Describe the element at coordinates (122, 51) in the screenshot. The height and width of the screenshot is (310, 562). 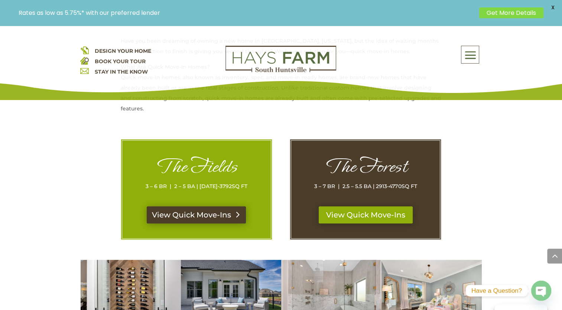
I see `span: DESIGN YOUR HOME` at that location.